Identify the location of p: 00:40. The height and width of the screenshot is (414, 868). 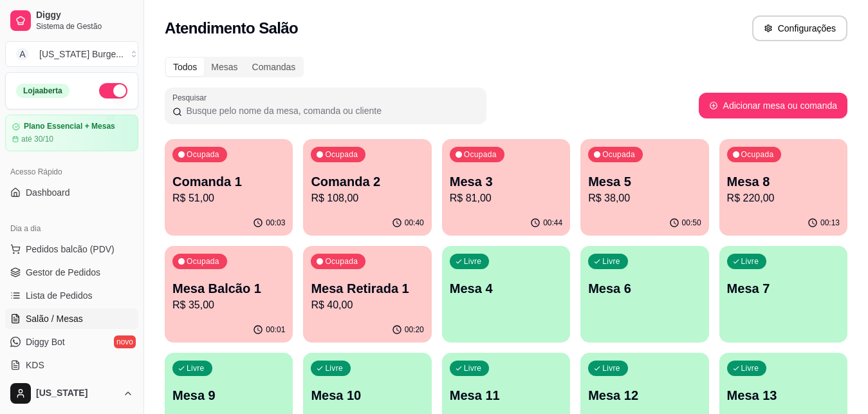
(414, 223).